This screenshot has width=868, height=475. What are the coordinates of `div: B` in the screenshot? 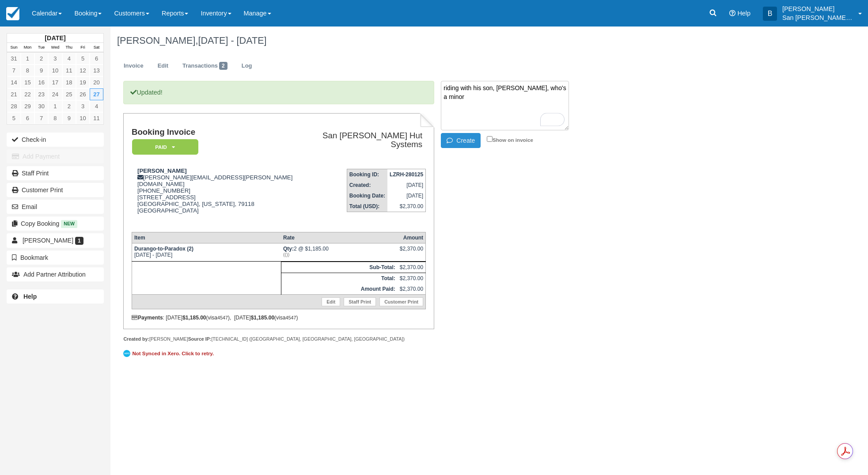 It's located at (770, 14).